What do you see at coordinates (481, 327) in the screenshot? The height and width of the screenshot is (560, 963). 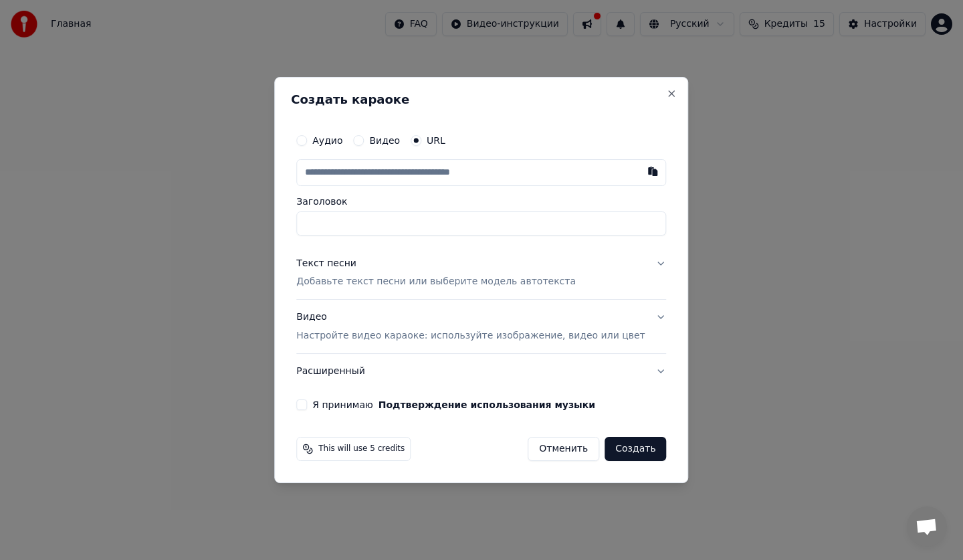 I see `button: ВидеоНастройте видео караоке: используйте изображение, видео или цвет` at bounding box center [481, 327].